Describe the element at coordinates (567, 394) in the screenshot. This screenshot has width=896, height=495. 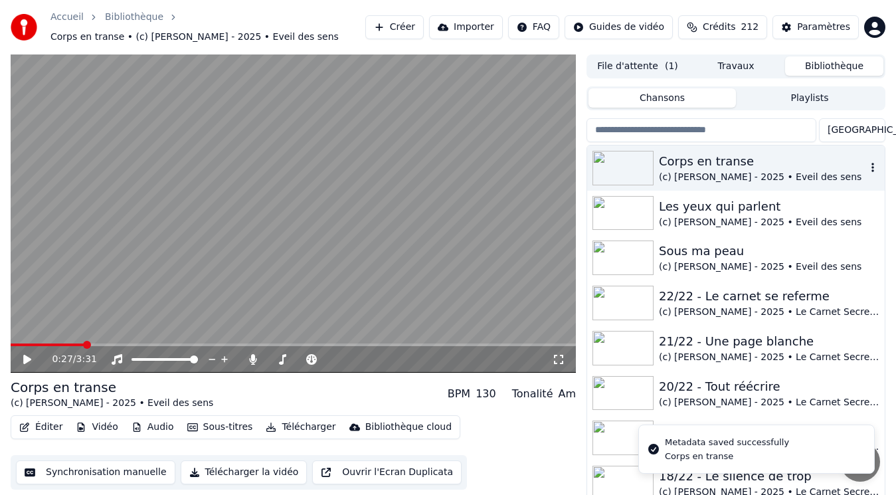
I see `div: Am` at that location.